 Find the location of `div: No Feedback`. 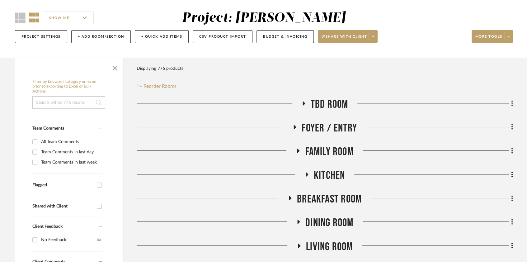

div: No Feedback is located at coordinates (69, 240).